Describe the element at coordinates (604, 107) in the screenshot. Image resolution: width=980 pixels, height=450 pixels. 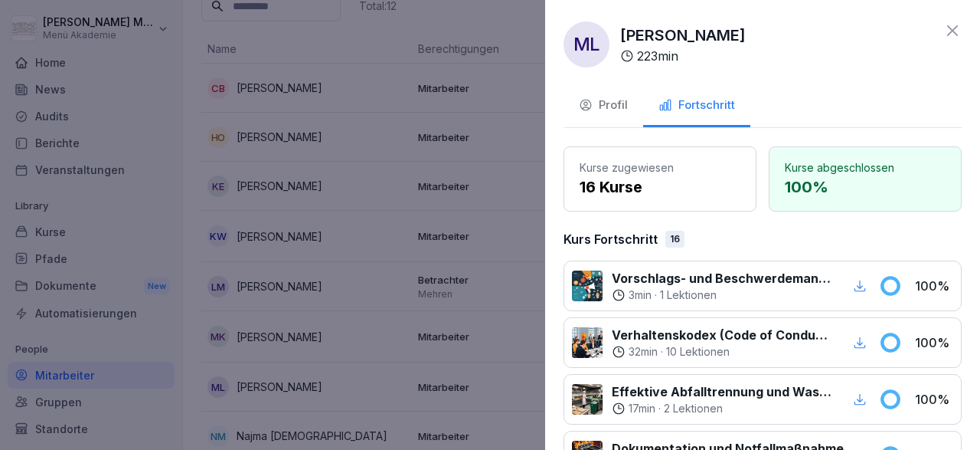
I see `button: Profil` at that location.